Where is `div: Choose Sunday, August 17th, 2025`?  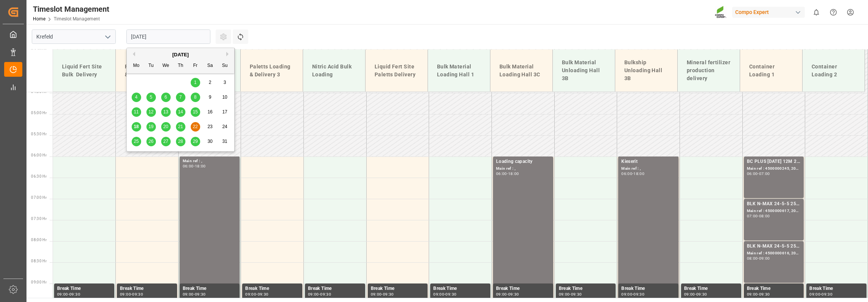
div: Choose Sunday, August 17th, 2025 is located at coordinates (225, 112).